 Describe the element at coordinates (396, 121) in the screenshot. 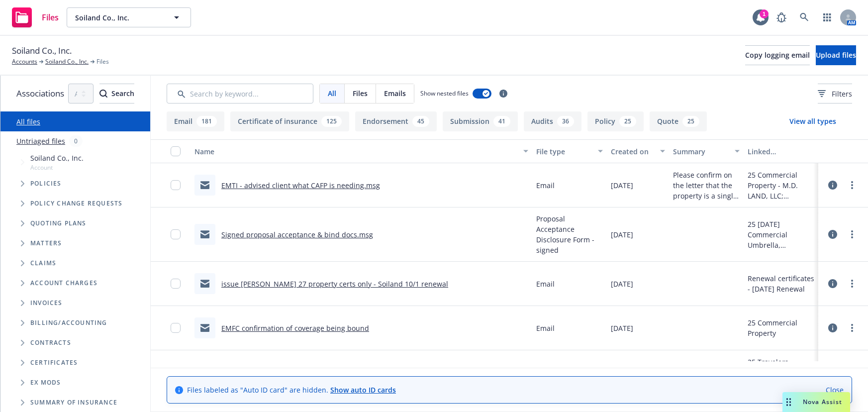

I see `button: Endorsement` at that location.